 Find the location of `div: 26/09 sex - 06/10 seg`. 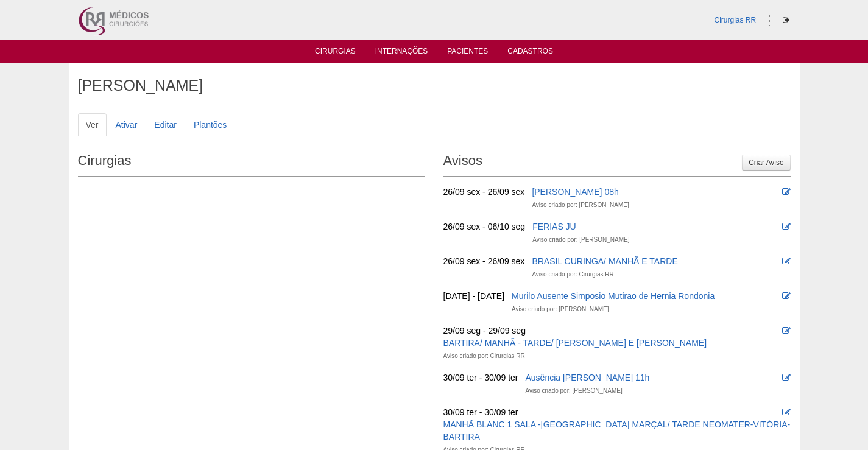

div: 26/09 sex - 06/10 seg is located at coordinates (484, 226).